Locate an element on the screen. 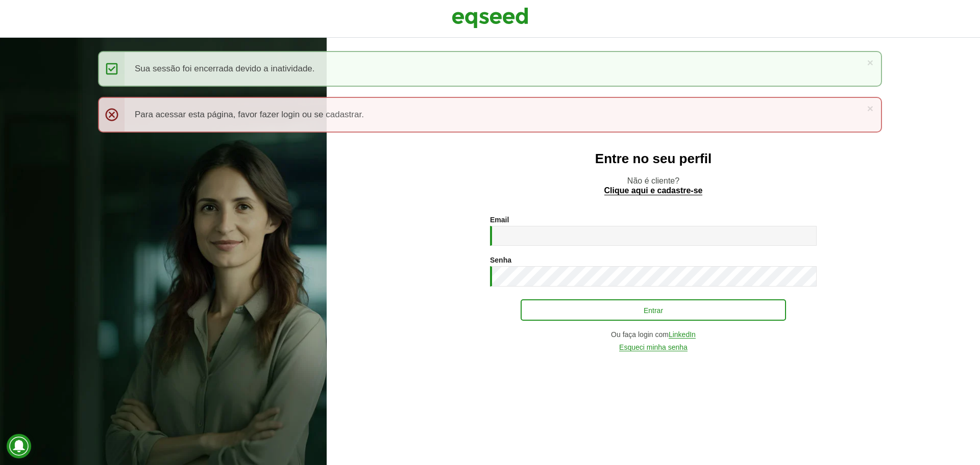  div: Sua sessão foi encerrada devido a inatividade. is located at coordinates (490, 69).